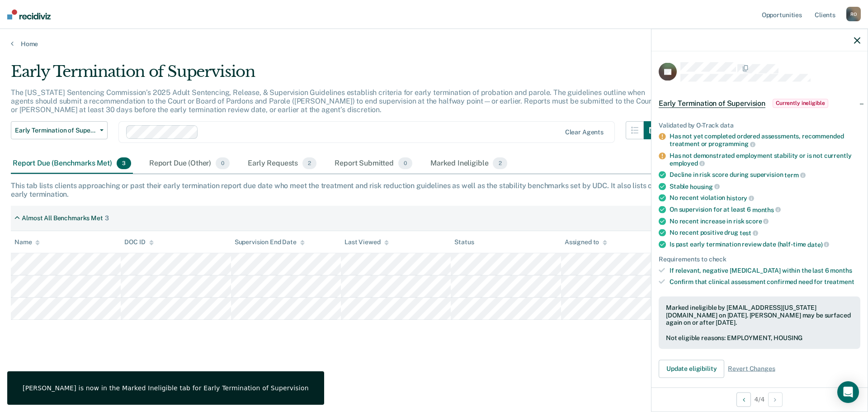 The image size is (868, 412). Describe the element at coordinates (760, 398) in the screenshot. I see `div: 4 / 4` at that location.